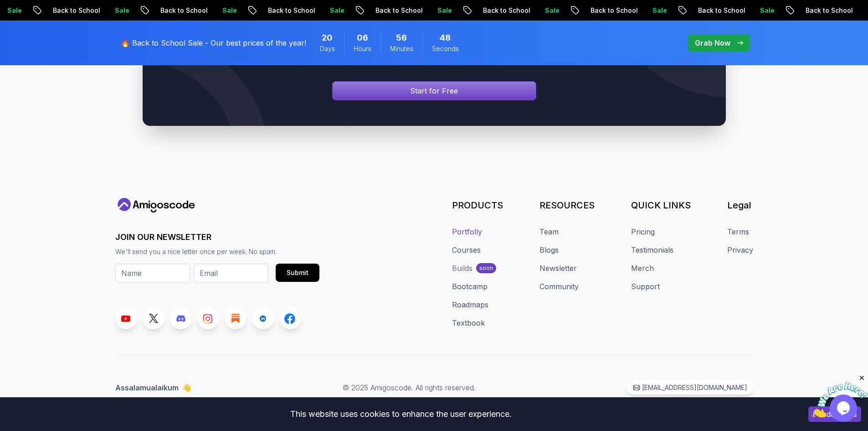 The height and width of the screenshot is (431, 868). Describe the element at coordinates (327, 49) in the screenshot. I see `span: Days` at that location.